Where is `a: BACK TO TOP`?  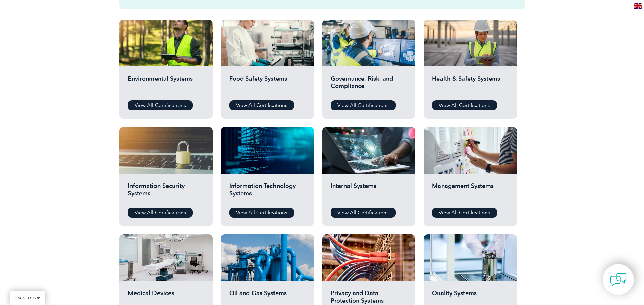 a: BACK TO TOP is located at coordinates (28, 298).